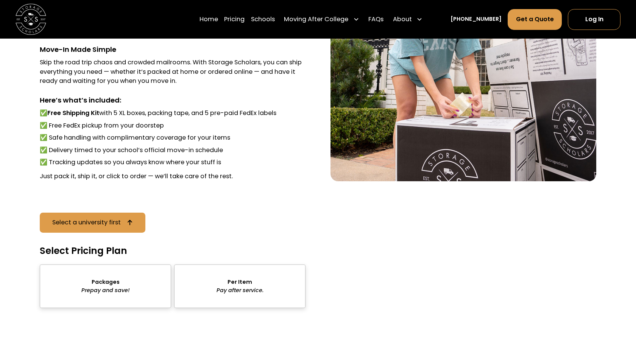  I want to click on div: Just pack it, ship it, or click to order — we’ll take care of the rest., so click(173, 176).